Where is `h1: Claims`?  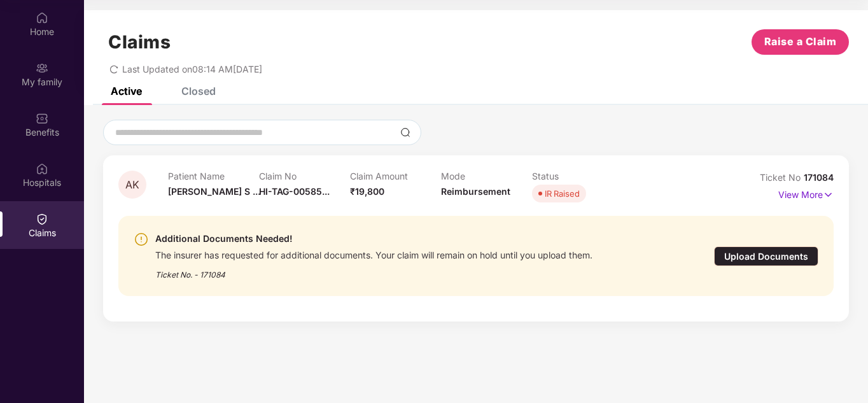
h1: Claims is located at coordinates (139, 42).